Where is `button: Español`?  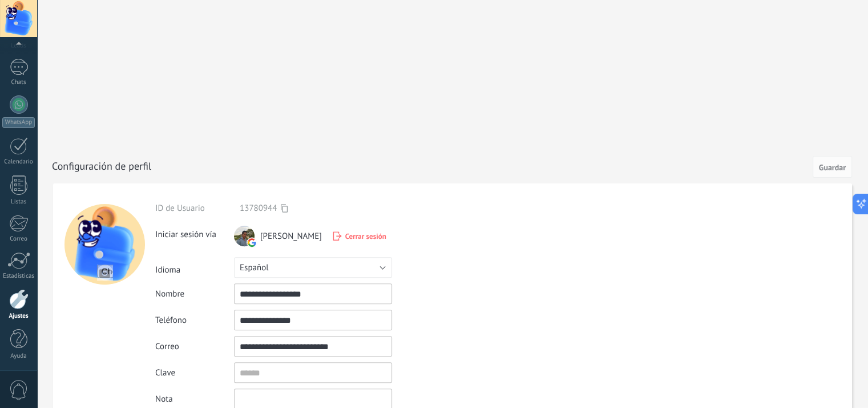 button: Español is located at coordinates (313, 267).